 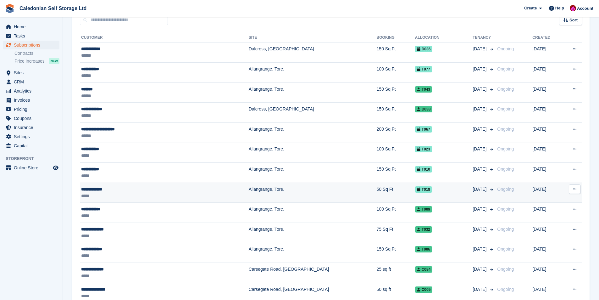 What do you see at coordinates (33, 137) in the screenshot?
I see `span: Settings` at bounding box center [33, 137].